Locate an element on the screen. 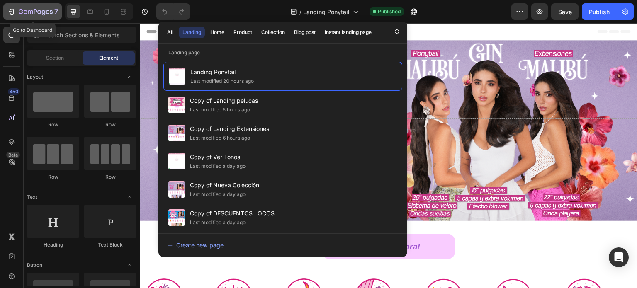  button: Collection is located at coordinates (273, 32).